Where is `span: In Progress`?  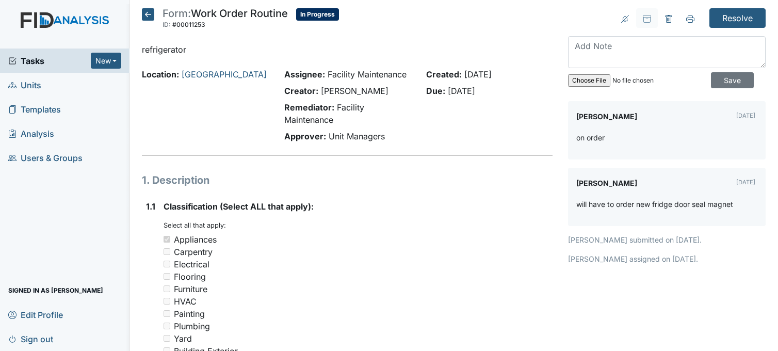
span: In Progress is located at coordinates (317, 14).